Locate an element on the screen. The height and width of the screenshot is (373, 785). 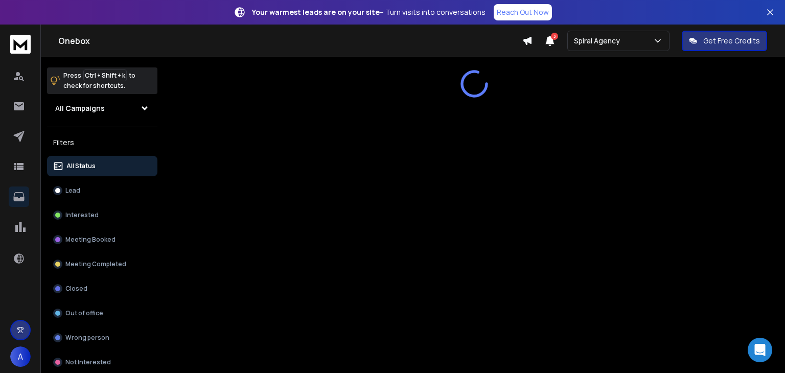
p: Not Interested is located at coordinates (88, 362).